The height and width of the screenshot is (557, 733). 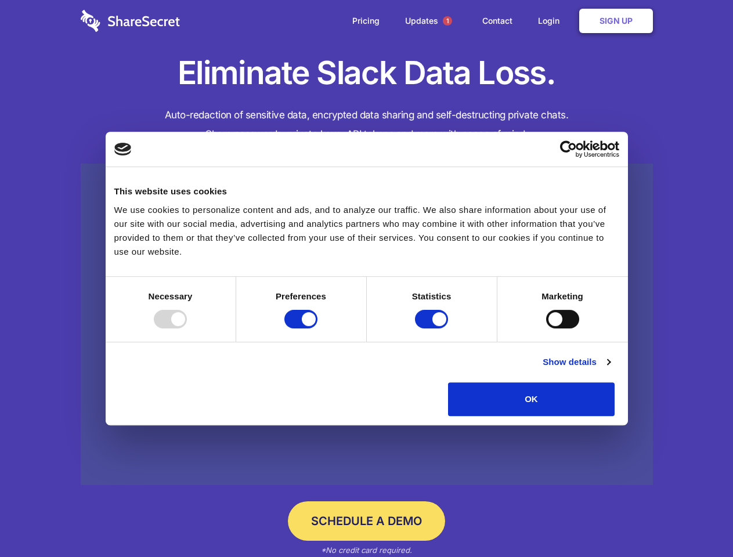 I want to click on button: OK, so click(x=531, y=399).